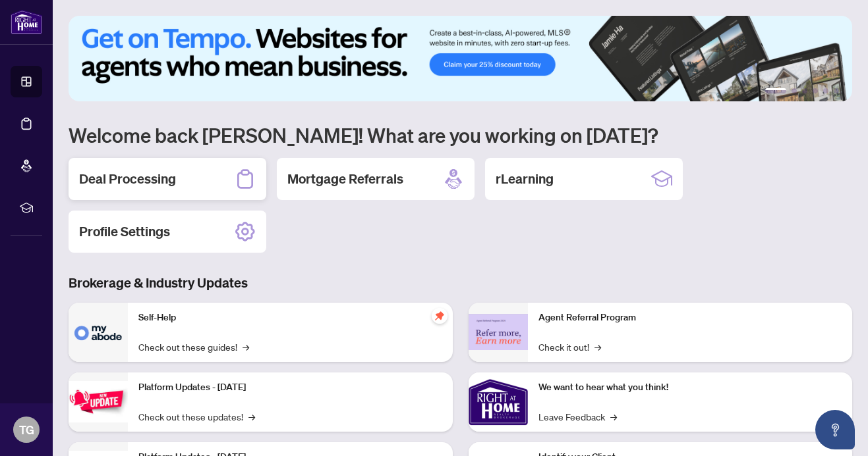  I want to click on img: Agent Referral Program, so click(498, 332).